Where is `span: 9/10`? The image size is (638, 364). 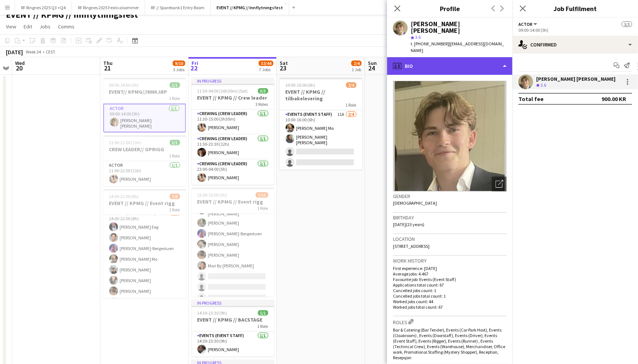 span: 9/10 is located at coordinates (179, 63).